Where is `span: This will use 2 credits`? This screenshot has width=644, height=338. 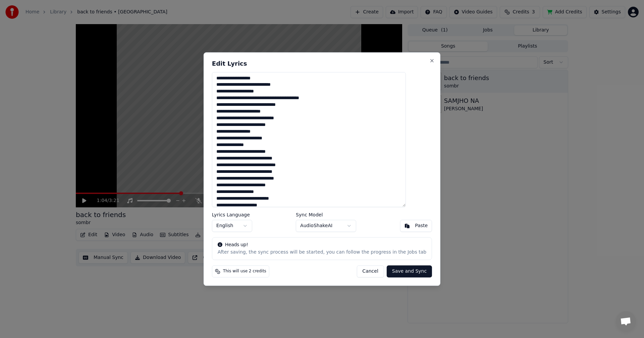
span: This will use 2 credits is located at coordinates (244, 271).